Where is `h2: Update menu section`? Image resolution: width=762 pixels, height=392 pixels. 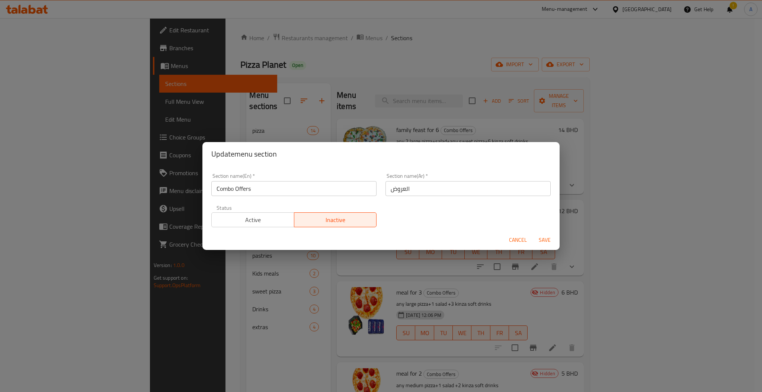 h2: Update menu section is located at coordinates (381, 154).